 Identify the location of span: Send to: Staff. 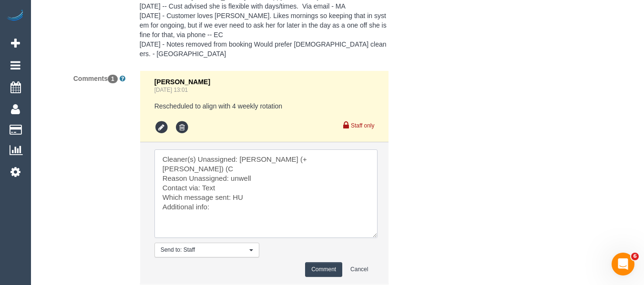
(203, 250).